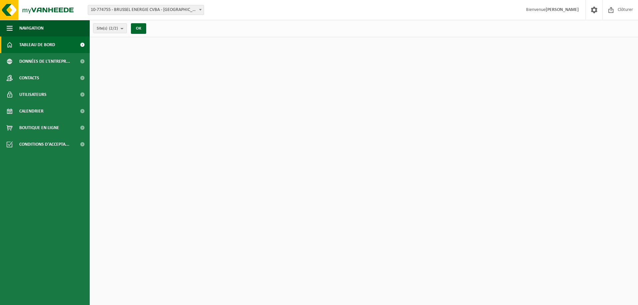 The image size is (638, 305). What do you see at coordinates (33, 95) in the screenshot?
I see `span: Utilisateurs` at bounding box center [33, 95].